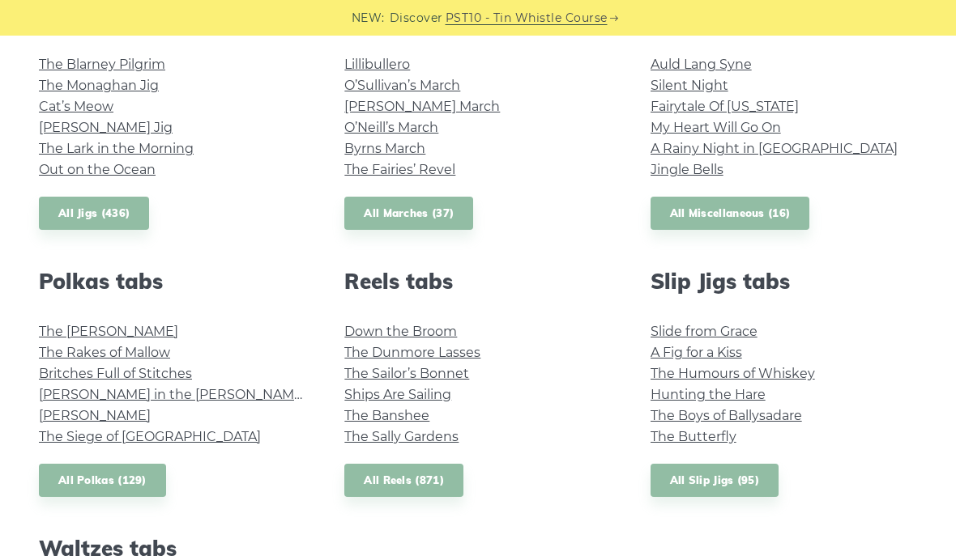 This screenshot has height=560, width=956. I want to click on a: The Humours of Whiskey, so click(733, 373).